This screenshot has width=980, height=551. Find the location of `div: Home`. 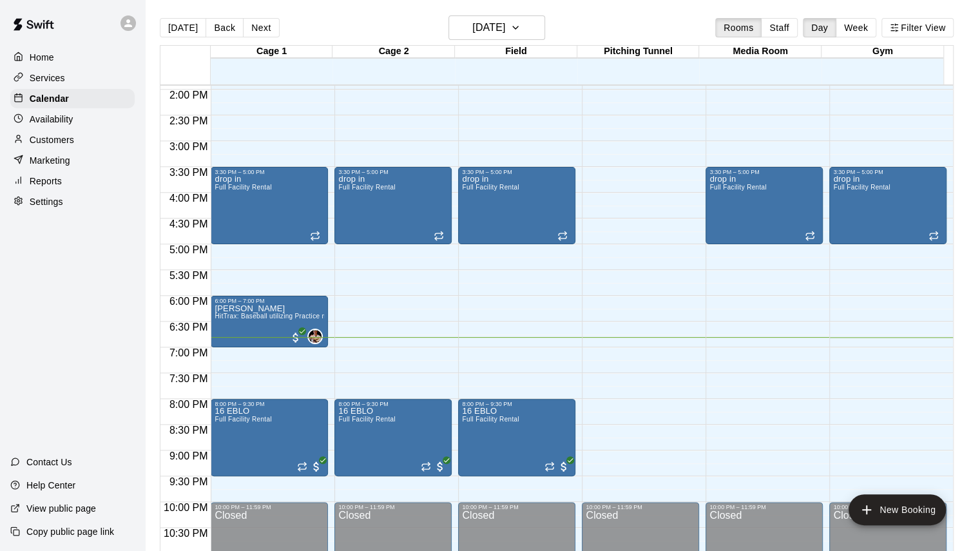

div: Home is located at coordinates (72, 57).